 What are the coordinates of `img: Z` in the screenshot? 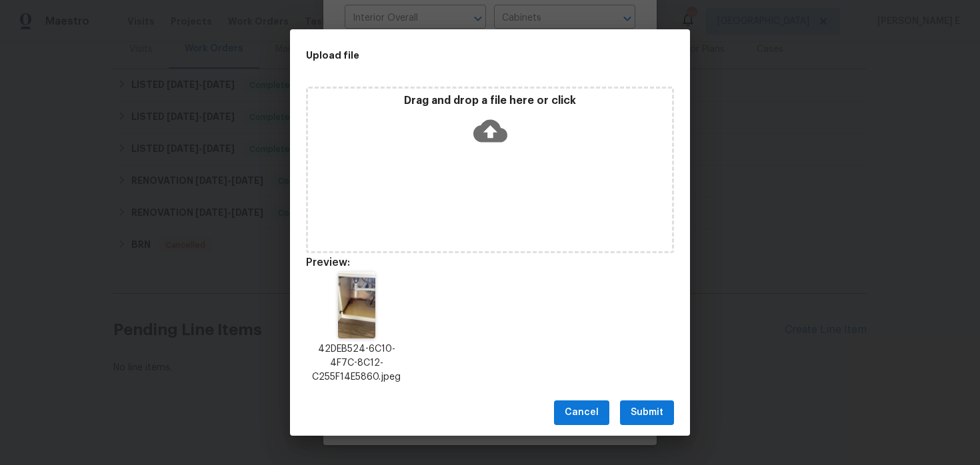 It's located at (357, 305).